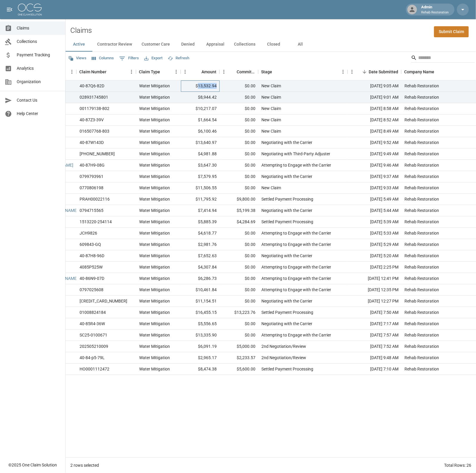  What do you see at coordinates (103, 58) in the screenshot?
I see `button: Select columns` at bounding box center [103, 58].